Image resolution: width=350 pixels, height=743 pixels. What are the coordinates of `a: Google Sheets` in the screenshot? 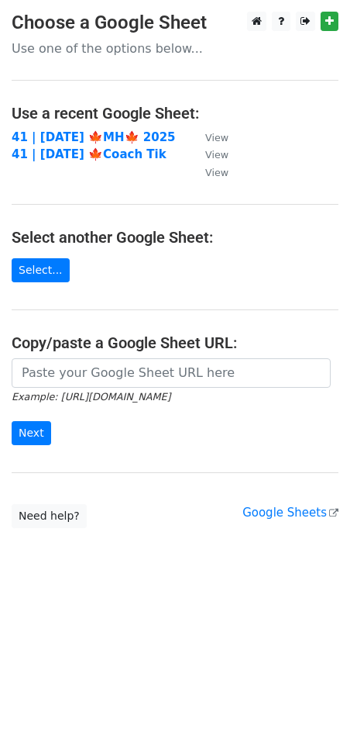 It's located at (291, 512).